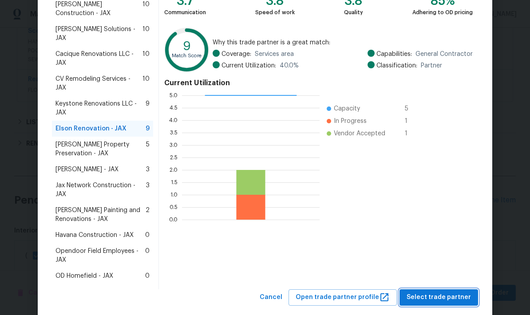 The width and height of the screenshot is (530, 315). What do you see at coordinates (174, 207) in the screenshot?
I see `text: 0.5` at bounding box center [174, 207].